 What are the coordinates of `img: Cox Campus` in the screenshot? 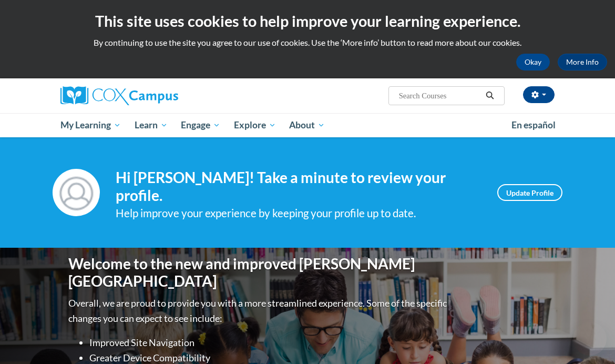 It's located at (119, 96).